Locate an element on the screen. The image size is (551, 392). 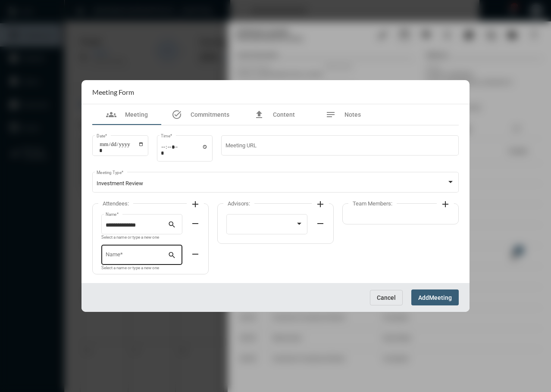
mat-icon: file_upload is located at coordinates (259, 114).